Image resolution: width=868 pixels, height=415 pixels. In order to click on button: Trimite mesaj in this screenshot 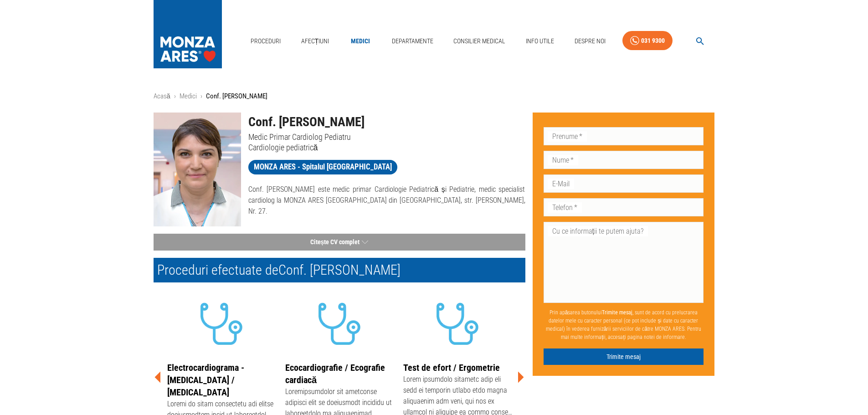, I will do `click(624, 357)`.